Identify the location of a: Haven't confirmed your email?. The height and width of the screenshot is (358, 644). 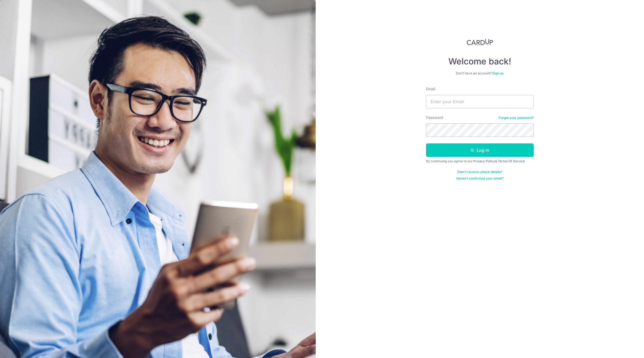
(480, 178).